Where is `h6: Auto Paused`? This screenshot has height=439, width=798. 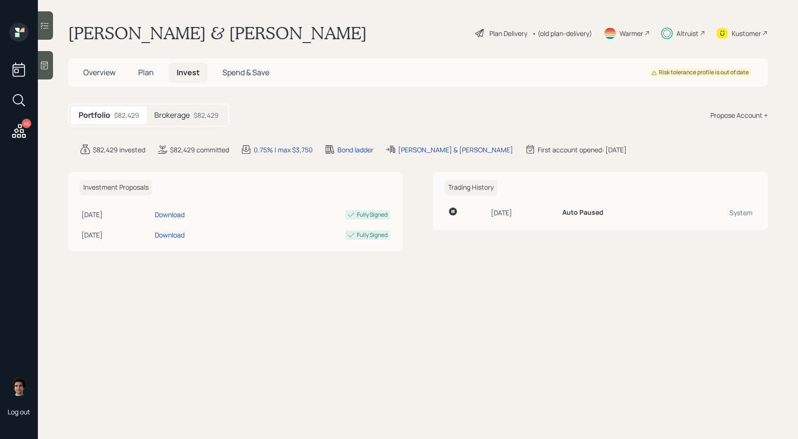 h6: Auto Paused is located at coordinates (582, 212).